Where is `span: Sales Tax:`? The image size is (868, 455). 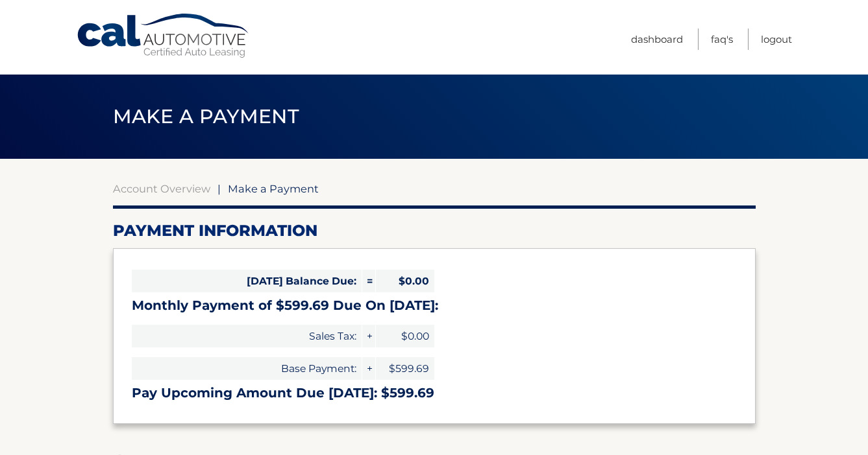
span: Sales Tax: is located at coordinates (247, 336).